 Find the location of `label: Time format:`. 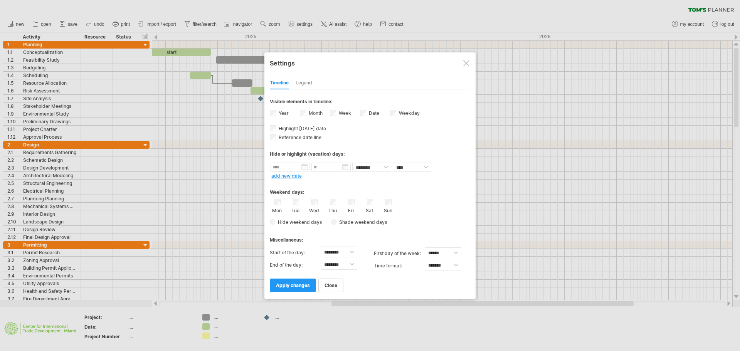

label: Time format: is located at coordinates (399, 266).